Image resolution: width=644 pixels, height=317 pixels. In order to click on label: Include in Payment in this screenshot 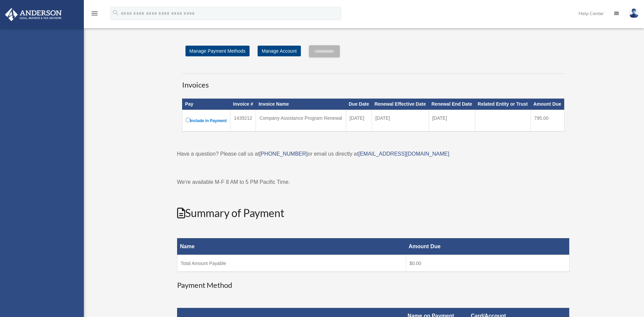, I will do `click(206, 120)`.